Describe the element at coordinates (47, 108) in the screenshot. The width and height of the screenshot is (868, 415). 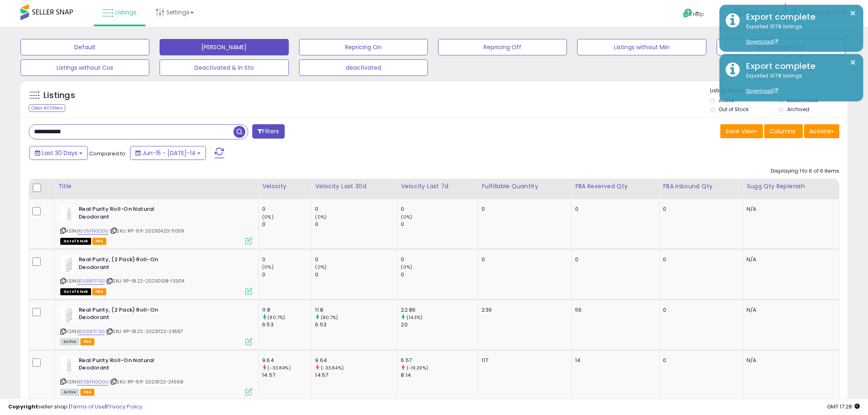
I see `div: Clear All Filters` at that location.